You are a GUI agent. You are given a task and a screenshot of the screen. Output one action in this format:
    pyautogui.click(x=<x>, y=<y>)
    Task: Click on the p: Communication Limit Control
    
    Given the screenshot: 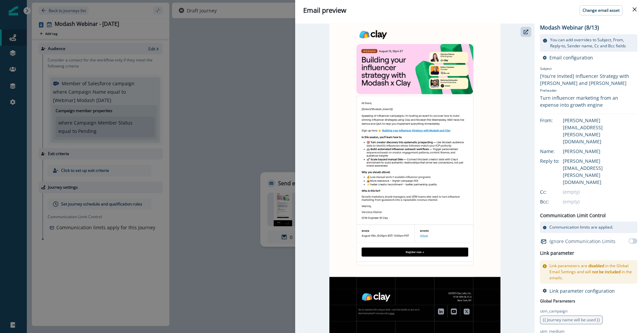 What is the action you would take?
    pyautogui.click(x=573, y=215)
    